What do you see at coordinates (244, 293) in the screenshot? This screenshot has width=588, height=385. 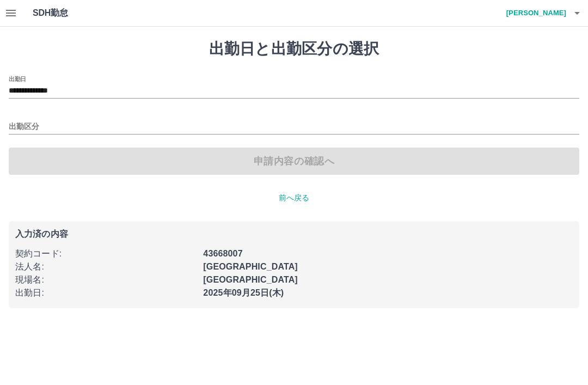 I see `b: 2025年09月25日(木)` at bounding box center [244, 293].